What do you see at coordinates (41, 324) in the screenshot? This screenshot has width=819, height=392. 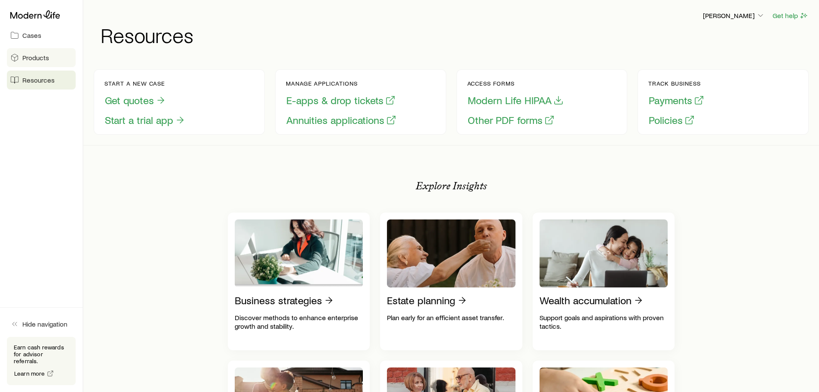 I see `button: Hide navigation` at bounding box center [41, 324].